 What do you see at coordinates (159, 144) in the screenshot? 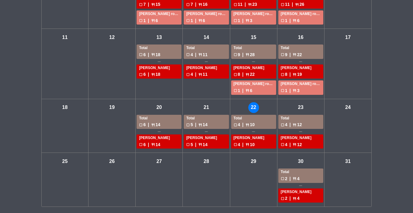
I see `div: 6 14` at bounding box center [159, 144].